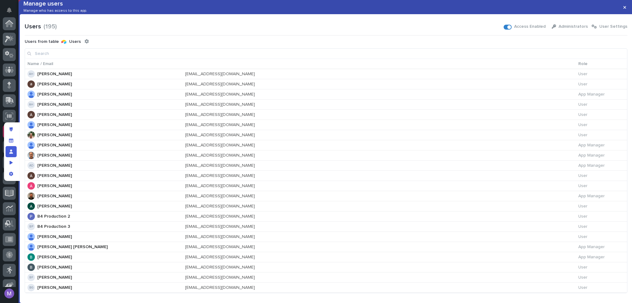  What do you see at coordinates (9, 294) in the screenshot?
I see `button: users-avatar` at bounding box center [9, 294].